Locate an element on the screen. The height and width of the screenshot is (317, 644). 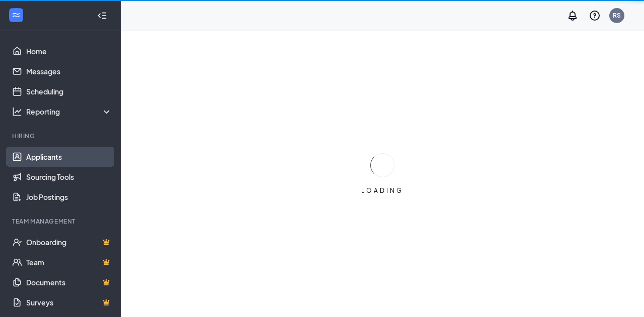
a: Job Postings is located at coordinates (69, 197).